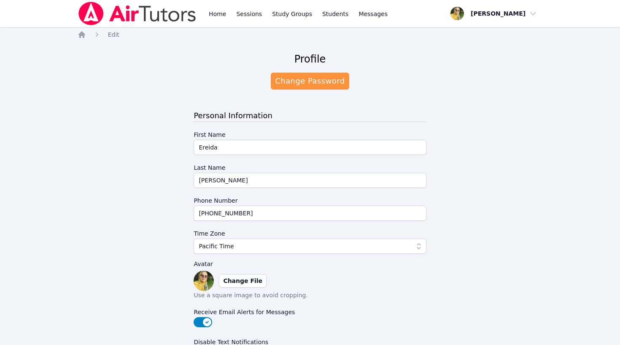  What do you see at coordinates (310, 295) in the screenshot?
I see `p: Use a square image to avoid cropping.` at bounding box center [310, 295].